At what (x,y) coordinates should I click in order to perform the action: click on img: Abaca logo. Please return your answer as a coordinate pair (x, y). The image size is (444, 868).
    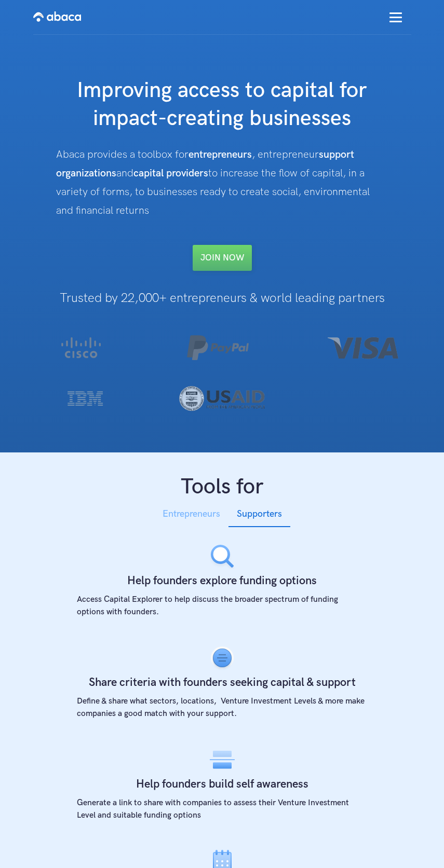
    Looking at the image, I should click on (57, 17).